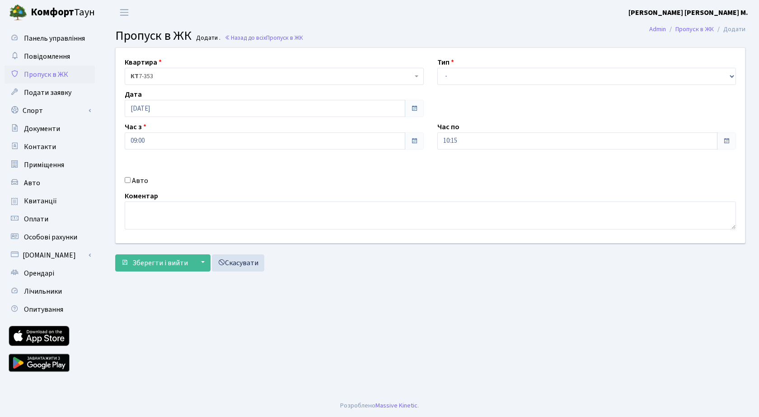 The width and height of the screenshot is (759, 417). What do you see at coordinates (448, 127) in the screenshot?
I see `label: Час по` at bounding box center [448, 127].